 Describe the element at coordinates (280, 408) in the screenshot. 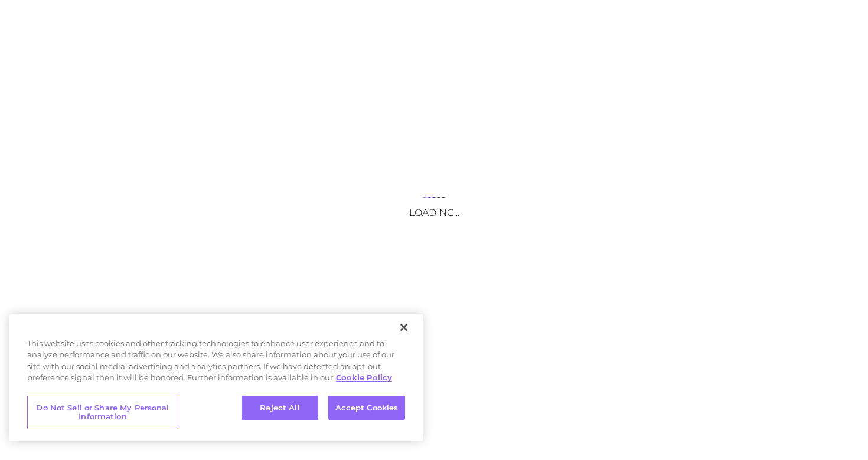

I see `button: Reject All` at that location.